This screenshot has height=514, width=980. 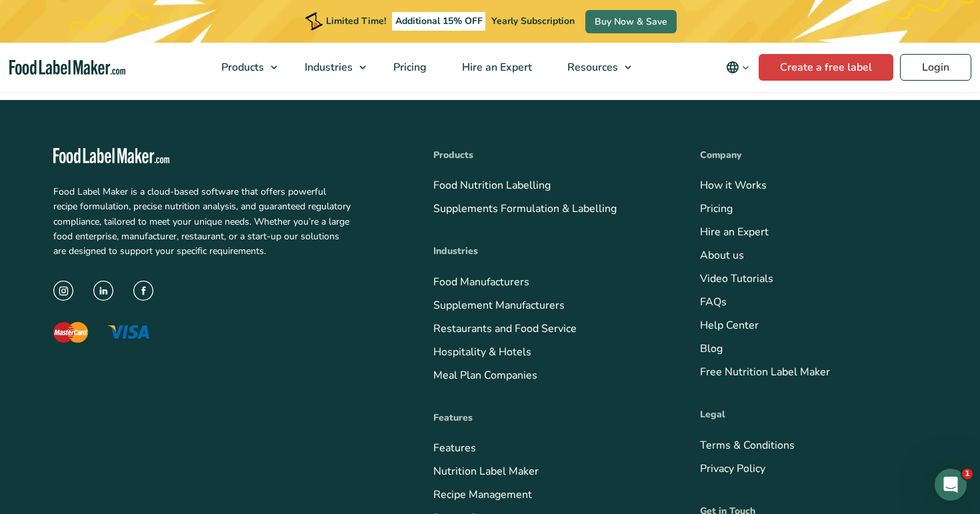 I want to click on a: LinkedIn Icon, so click(x=103, y=291).